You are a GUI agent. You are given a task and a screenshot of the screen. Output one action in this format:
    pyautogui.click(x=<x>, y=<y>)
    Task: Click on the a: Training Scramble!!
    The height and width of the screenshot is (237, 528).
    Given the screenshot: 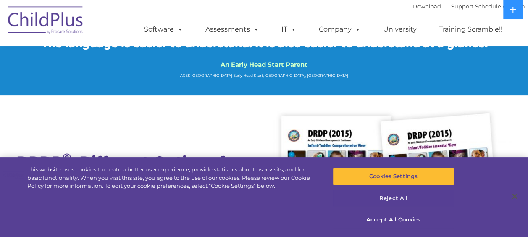 What is the action you would take?
    pyautogui.click(x=471, y=29)
    